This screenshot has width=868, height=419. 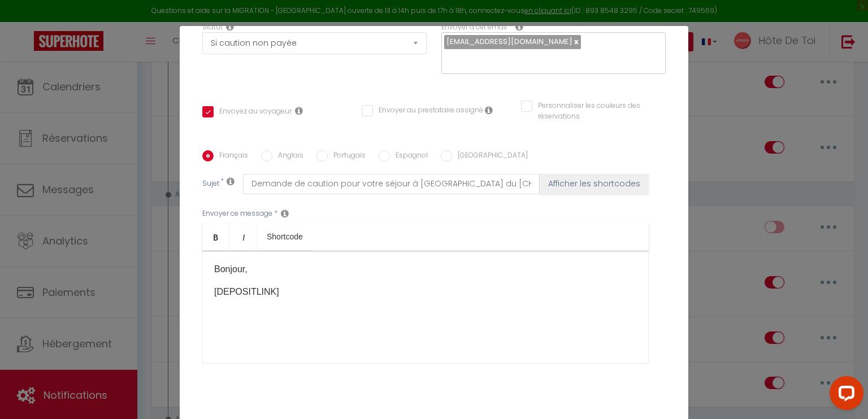 I want to click on label: Envoyer à cet email, so click(x=475, y=27).